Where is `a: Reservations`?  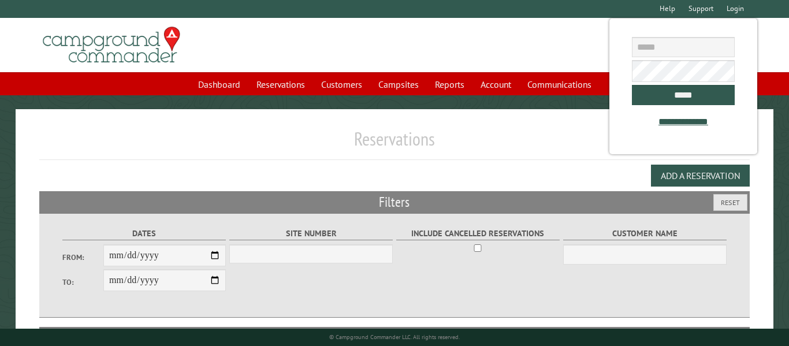
a: Reservations is located at coordinates (281, 84).